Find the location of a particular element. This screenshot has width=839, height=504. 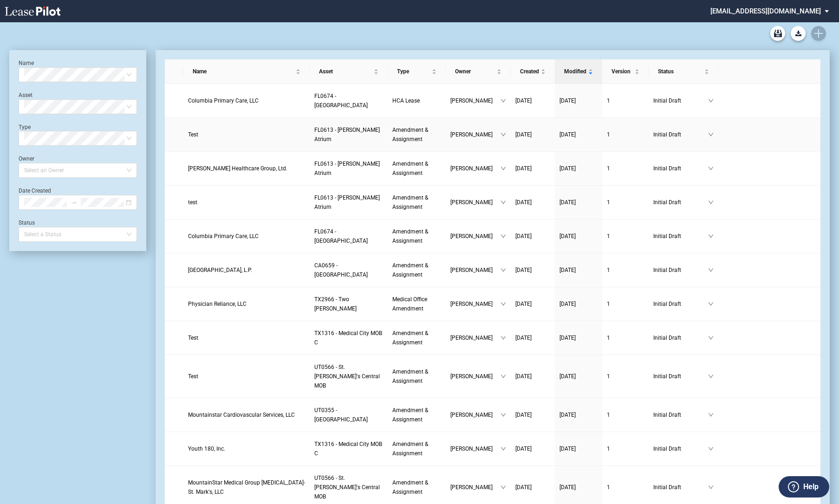

a: Archive is located at coordinates (778, 34).